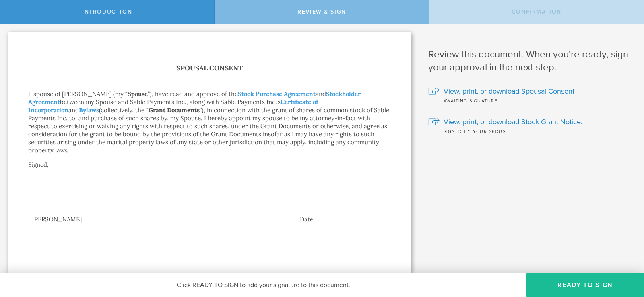  Describe the element at coordinates (89, 110) in the screenshot. I see `a: Bylaws` at that location.